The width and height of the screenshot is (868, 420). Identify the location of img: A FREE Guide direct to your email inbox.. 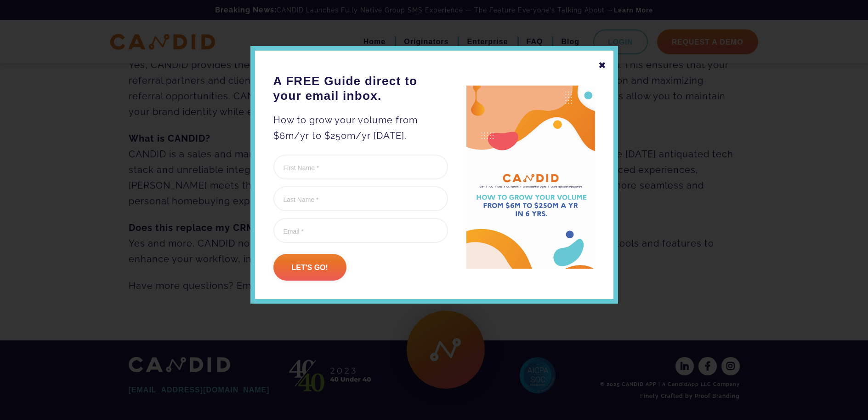
(531, 177).